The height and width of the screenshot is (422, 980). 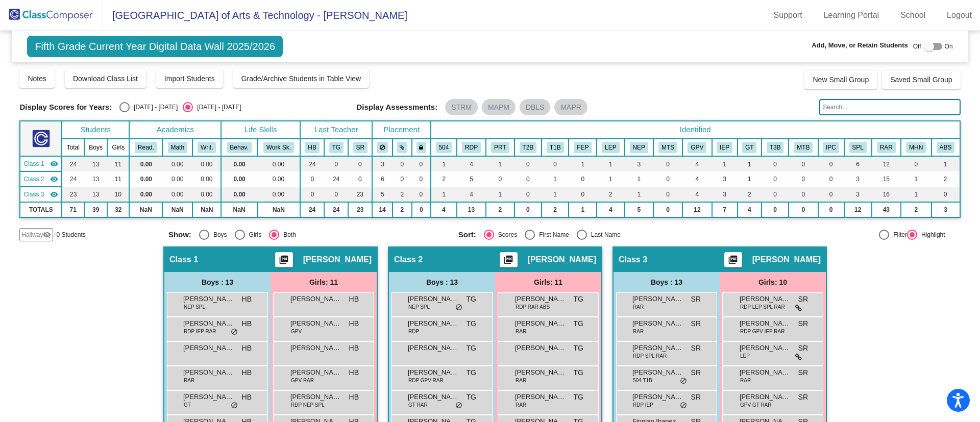 What do you see at coordinates (301, 78) in the screenshot?
I see `span: Grade/Archive Students in Table View` at bounding box center [301, 78].